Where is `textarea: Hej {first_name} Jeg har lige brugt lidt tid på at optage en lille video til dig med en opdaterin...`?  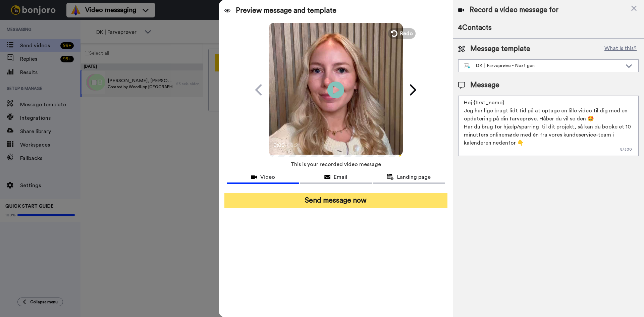
textarea: Hej {first_name} Jeg har lige brugt lidt tid på at optage en lille video til dig med en opdaterin... is located at coordinates (548, 126).